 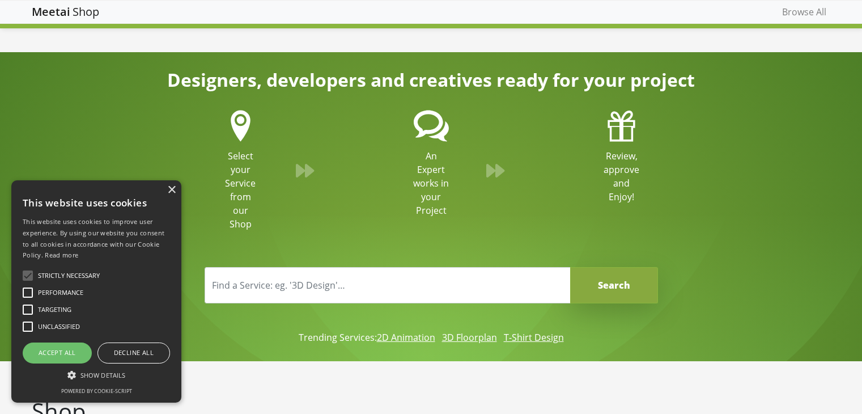 What do you see at coordinates (96, 390) in the screenshot?
I see `a: Powered by cookie-script` at bounding box center [96, 390].